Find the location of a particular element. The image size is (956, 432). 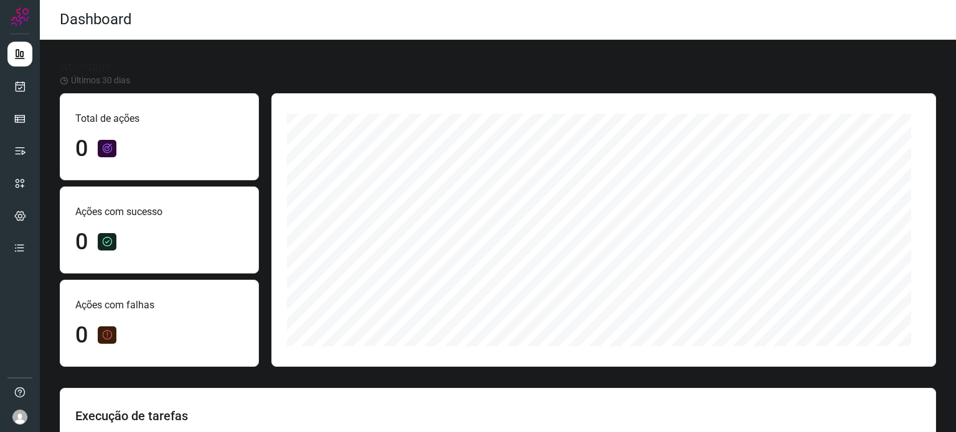

p: Ações com falhas is located at coordinates (159, 305).